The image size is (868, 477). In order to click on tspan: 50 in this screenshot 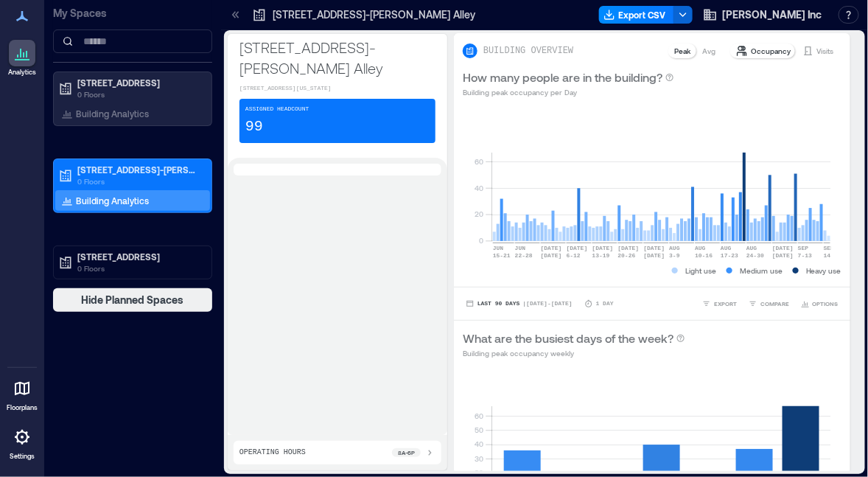, I will do `click(480, 430)`.